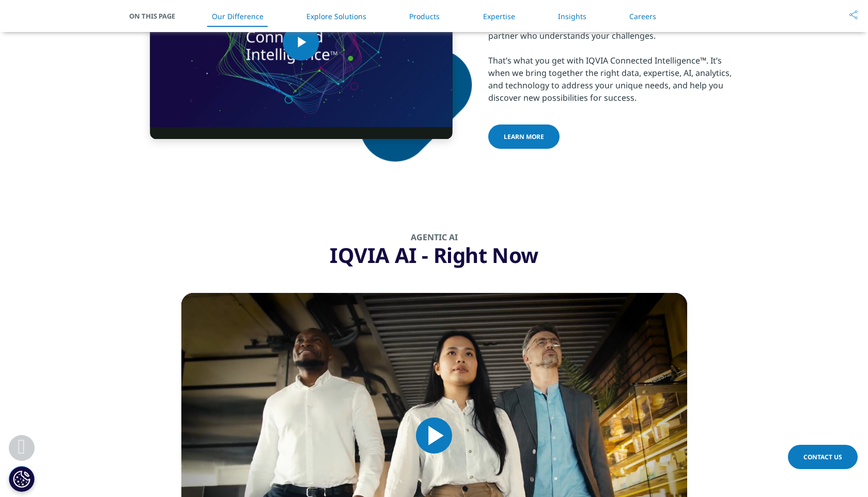 This screenshot has width=868, height=497. I want to click on a: Careers, so click(643, 16).